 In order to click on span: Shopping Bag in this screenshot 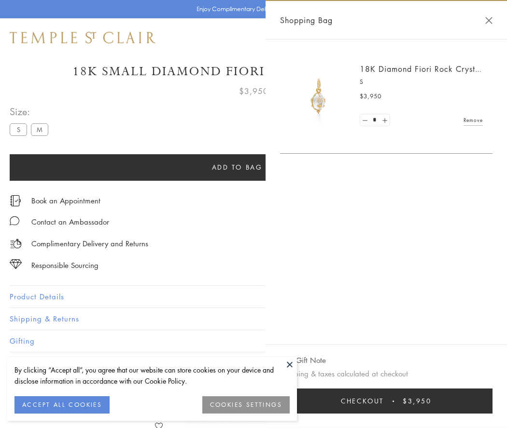, I will do `click(306, 20)`.